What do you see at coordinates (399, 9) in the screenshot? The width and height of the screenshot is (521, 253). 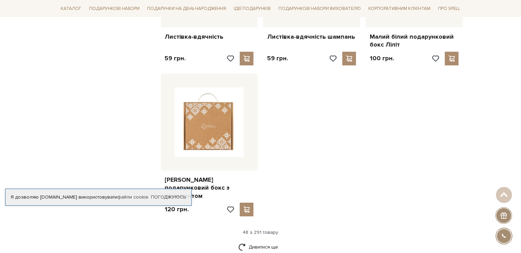 I see `a: Корпоративним клієнтам` at bounding box center [399, 9].